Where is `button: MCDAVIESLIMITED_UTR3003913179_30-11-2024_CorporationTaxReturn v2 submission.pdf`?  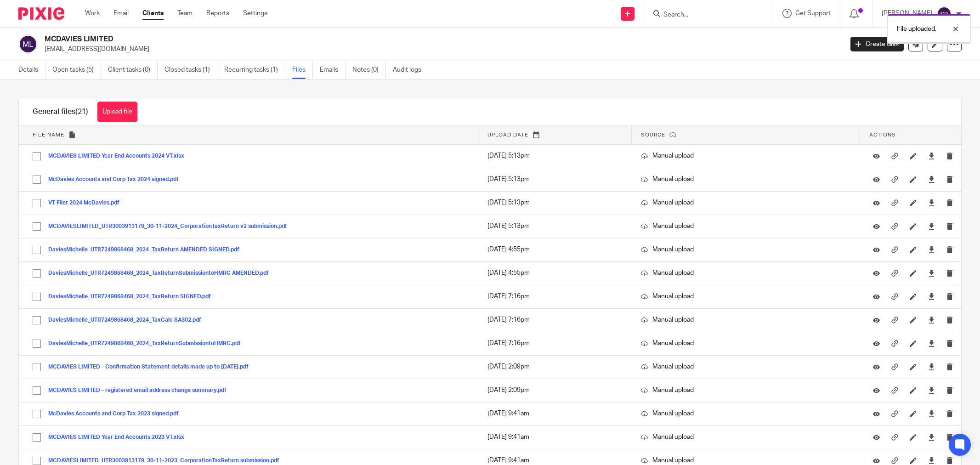
button: MCDAVIESLIMITED_UTR3003913179_30-11-2024_CorporationTaxReturn v2 submission.pdf is located at coordinates (171, 226).